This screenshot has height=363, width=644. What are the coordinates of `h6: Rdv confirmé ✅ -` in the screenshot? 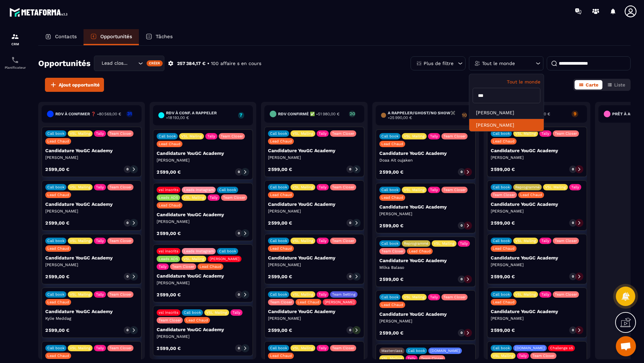 It's located at (308, 114).